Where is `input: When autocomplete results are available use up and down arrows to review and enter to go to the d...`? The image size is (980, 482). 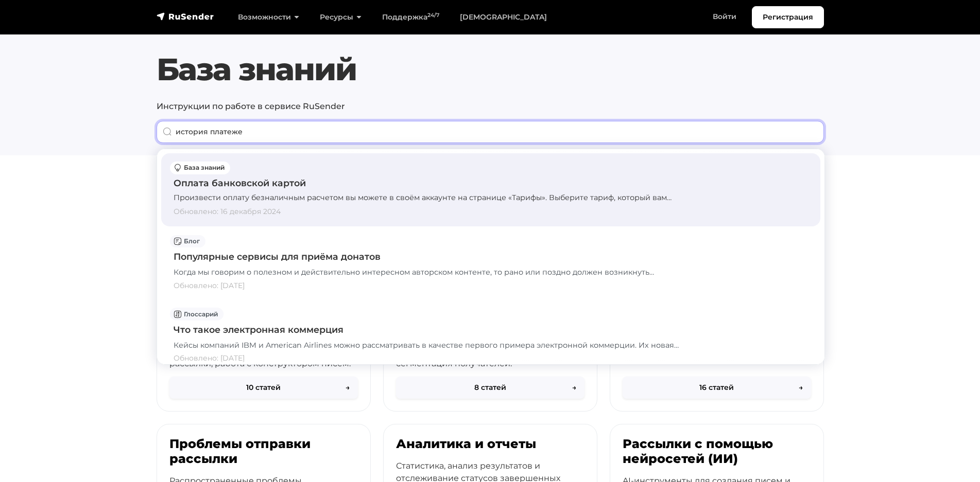
input: When autocomplete results are available use up and down arrows to review and enter to go to the d... is located at coordinates (490, 131).